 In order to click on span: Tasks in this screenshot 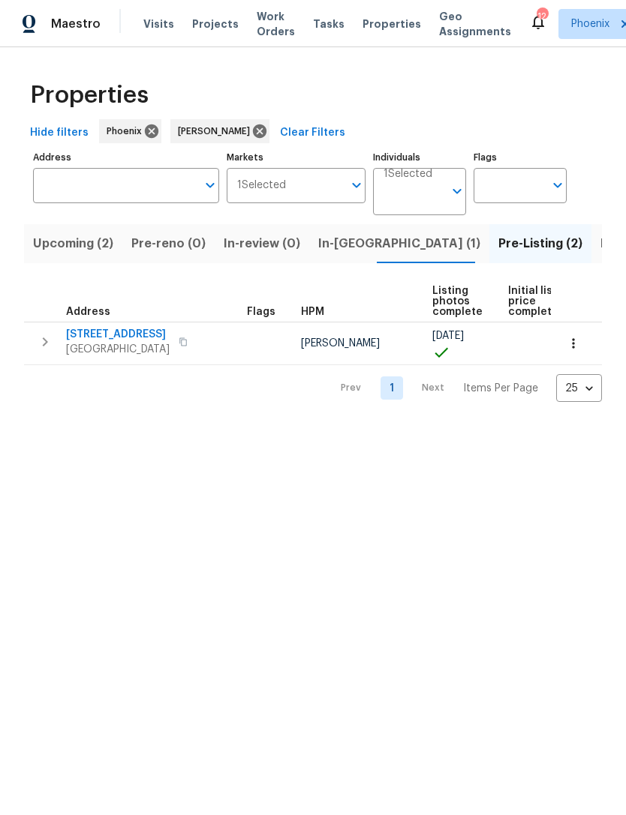, I will do `click(329, 24)`.